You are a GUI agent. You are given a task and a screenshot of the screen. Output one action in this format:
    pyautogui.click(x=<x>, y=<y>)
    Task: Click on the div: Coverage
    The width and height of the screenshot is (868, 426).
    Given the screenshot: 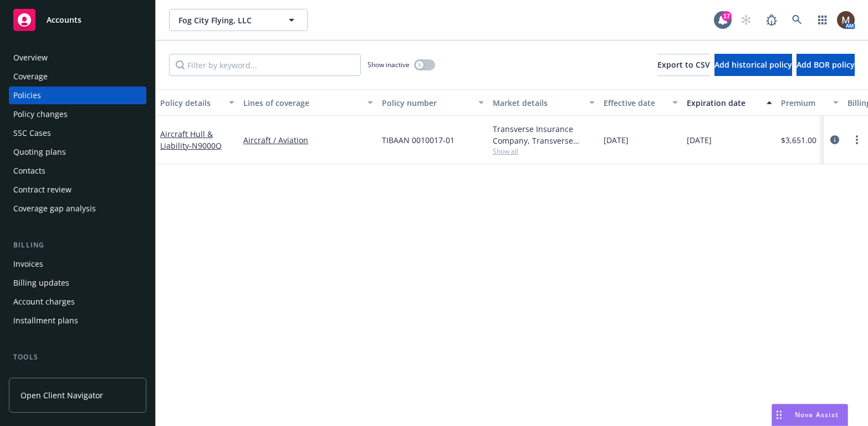 What is the action you would take?
    pyautogui.click(x=31, y=76)
    